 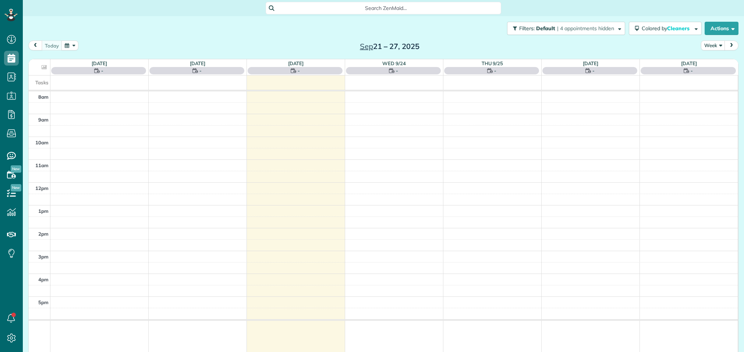 I want to click on span: Filters:, so click(x=527, y=28).